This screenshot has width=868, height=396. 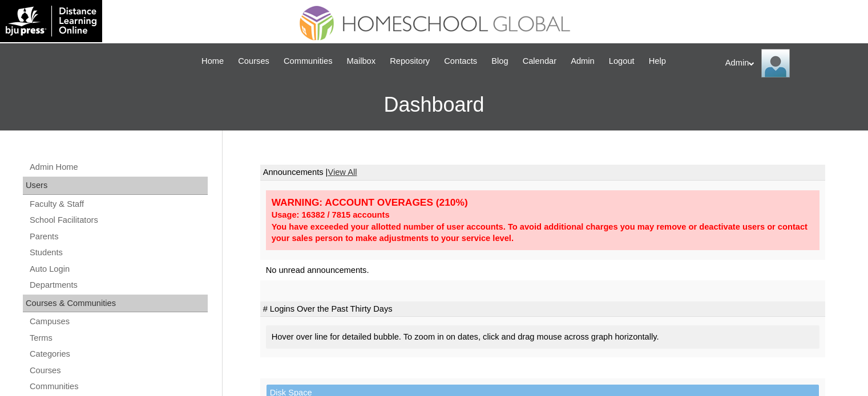 What do you see at coordinates (461, 61) in the screenshot?
I see `a: Contacts` at bounding box center [461, 61].